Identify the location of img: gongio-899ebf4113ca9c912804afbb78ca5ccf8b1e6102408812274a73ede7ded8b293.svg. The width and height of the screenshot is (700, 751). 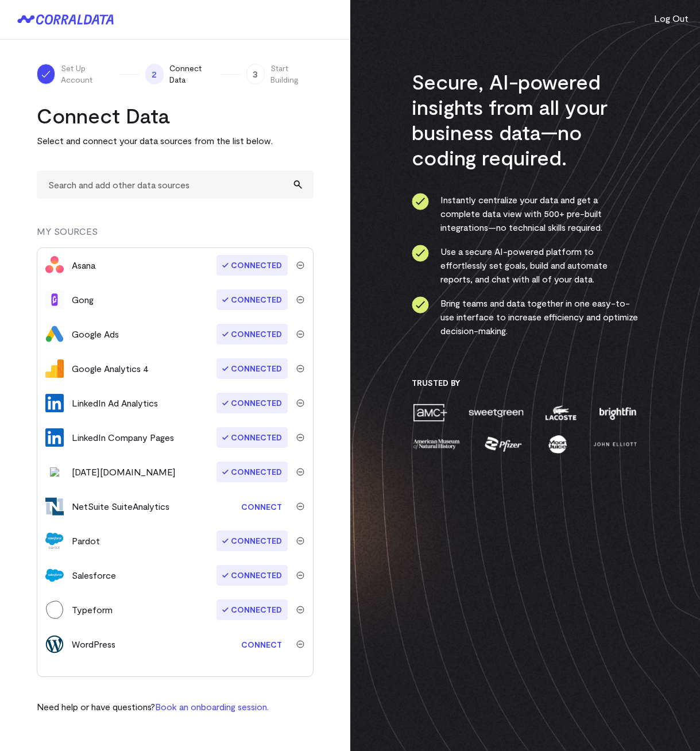
(55, 299).